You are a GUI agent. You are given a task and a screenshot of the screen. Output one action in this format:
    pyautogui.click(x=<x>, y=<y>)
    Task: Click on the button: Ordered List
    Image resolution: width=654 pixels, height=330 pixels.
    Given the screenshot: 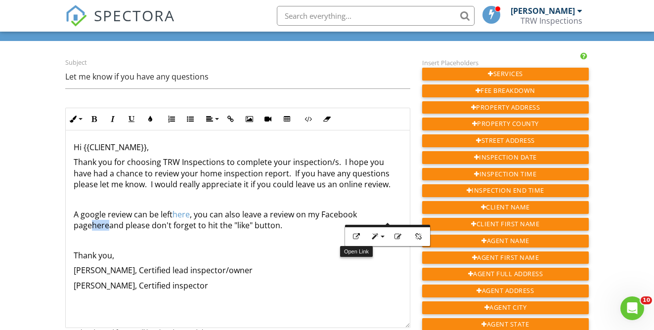 What is the action you would take?
    pyautogui.click(x=172, y=119)
    